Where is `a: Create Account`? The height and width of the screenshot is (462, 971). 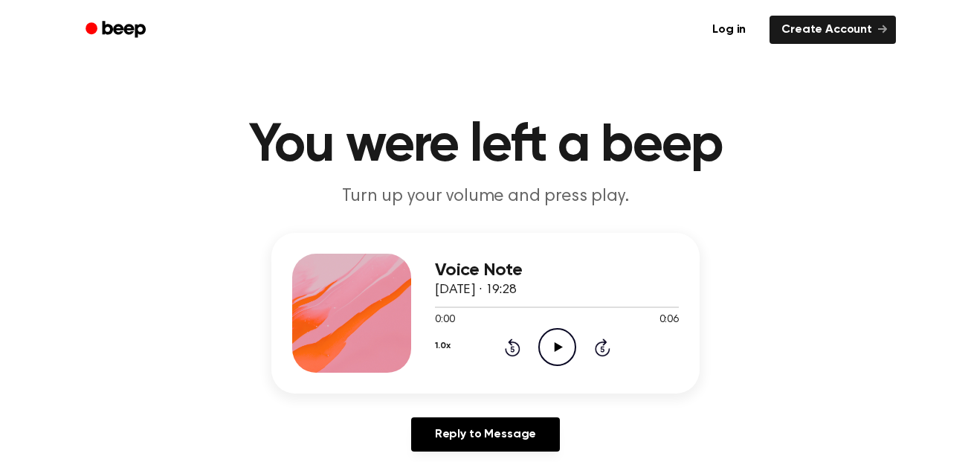 a: Create Account is located at coordinates (832, 30).